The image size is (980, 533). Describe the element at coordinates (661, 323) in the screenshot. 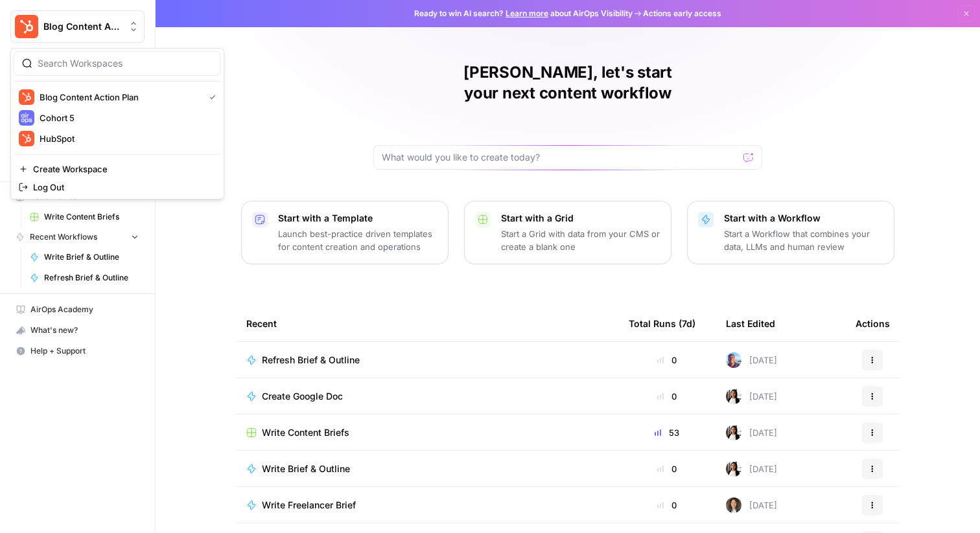

I see `div: Total Runs (7d)` at that location.